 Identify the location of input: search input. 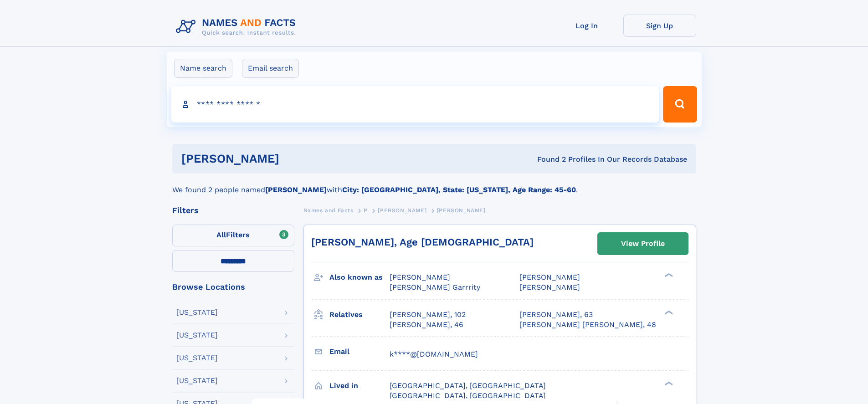
(415, 105).